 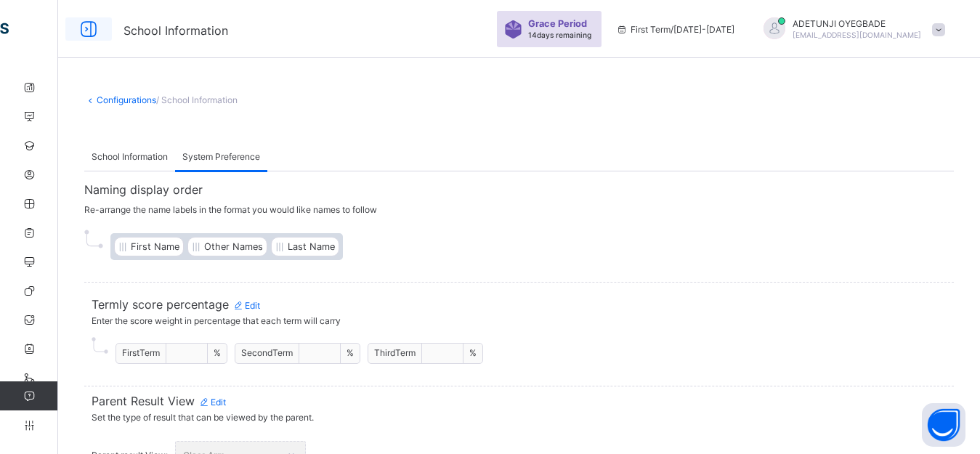 I want to click on img: sticker-purple.71386a28dfed39d6af7621340158ba97.svg, so click(x=513, y=29).